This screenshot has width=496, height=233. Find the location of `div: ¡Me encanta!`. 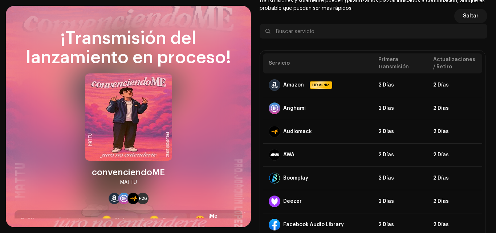

div: ¡Me encanta! is located at coordinates (220, 220).